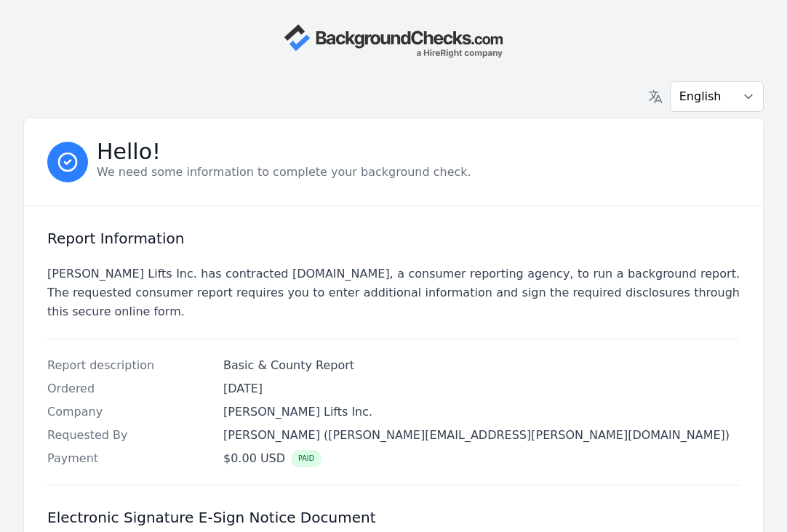 This screenshot has width=787, height=532. What do you see at coordinates (284, 152) in the screenshot?
I see `h3: Hello!` at bounding box center [284, 152].